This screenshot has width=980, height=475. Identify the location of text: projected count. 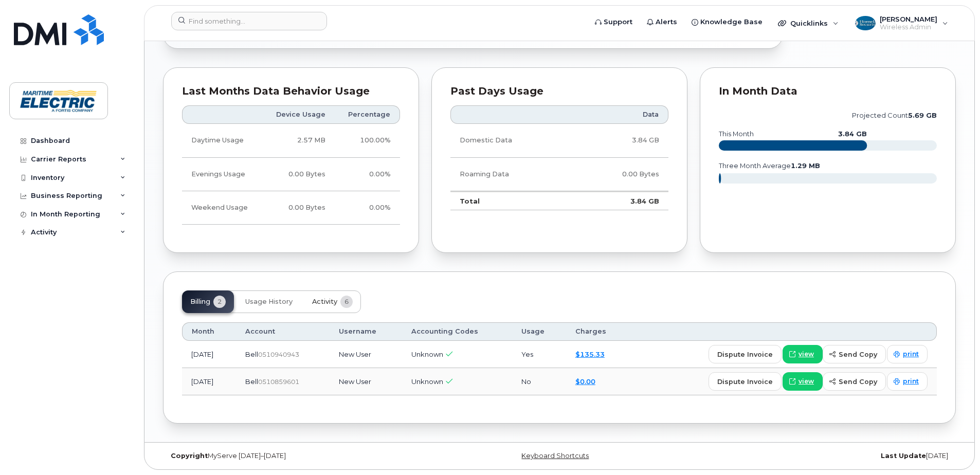
(894, 115).